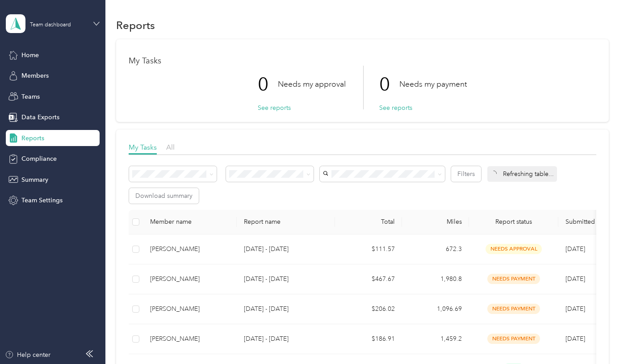 This screenshot has height=364, width=624. I want to click on span: Report status, so click(514, 221).